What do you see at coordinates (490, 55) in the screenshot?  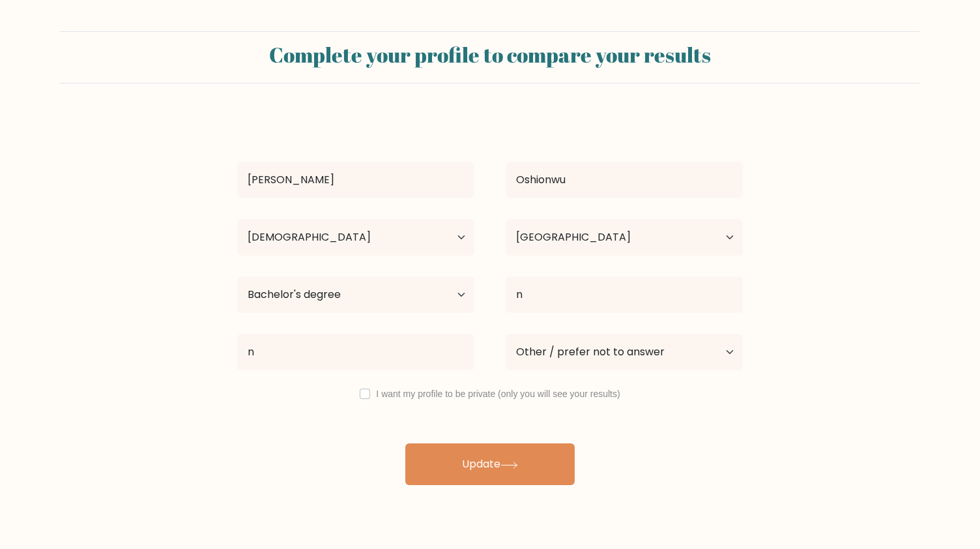 I see `h2: Complete your profile to compare your results` at bounding box center [490, 55].